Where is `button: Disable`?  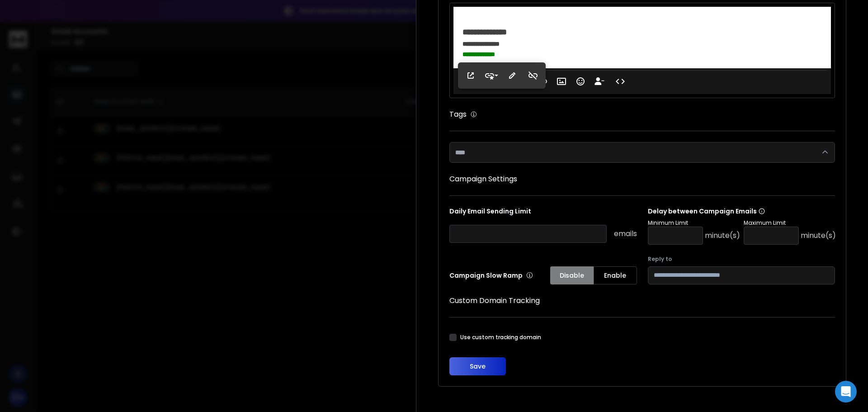
button: Disable is located at coordinates (572, 276).